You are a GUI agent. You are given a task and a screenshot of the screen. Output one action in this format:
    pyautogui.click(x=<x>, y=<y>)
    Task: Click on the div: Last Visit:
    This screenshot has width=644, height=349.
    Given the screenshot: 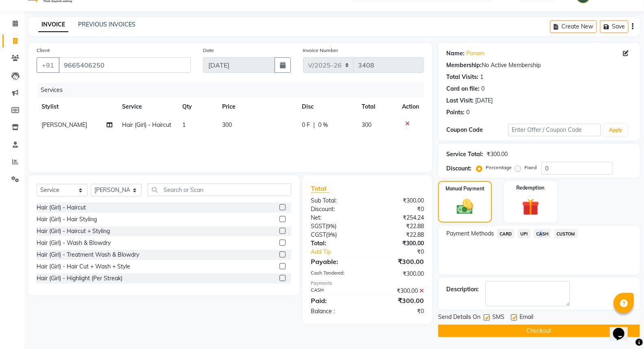 What is the action you would take?
    pyautogui.click(x=460, y=101)
    